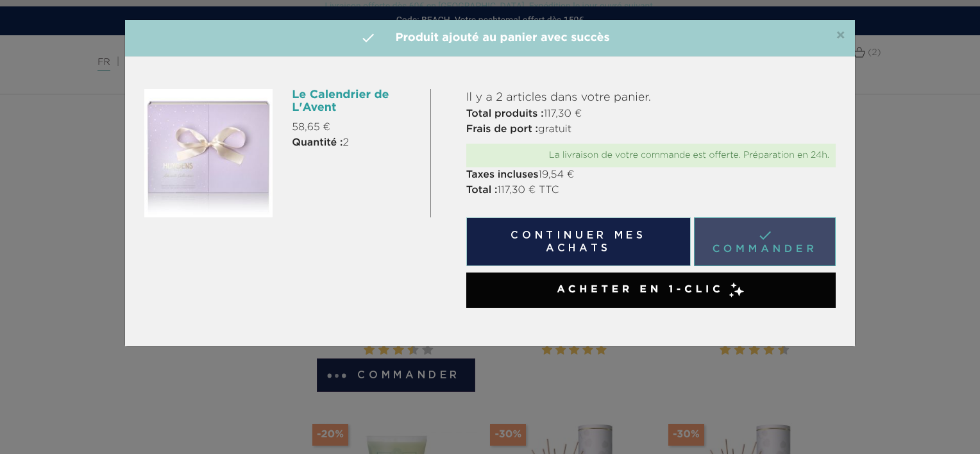  What do you see at coordinates (482, 190) in the screenshot?
I see `strong: Total :` at bounding box center [482, 190].